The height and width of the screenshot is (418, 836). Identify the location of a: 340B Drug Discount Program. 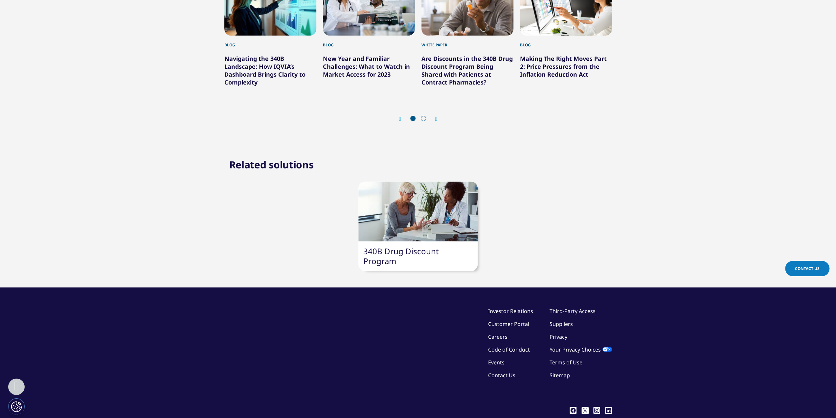
(401, 256).